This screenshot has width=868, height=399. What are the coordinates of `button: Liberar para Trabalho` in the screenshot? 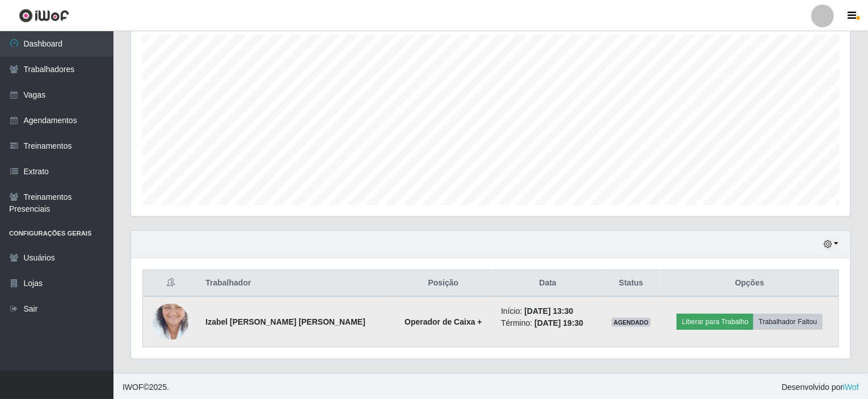 It's located at (715, 322).